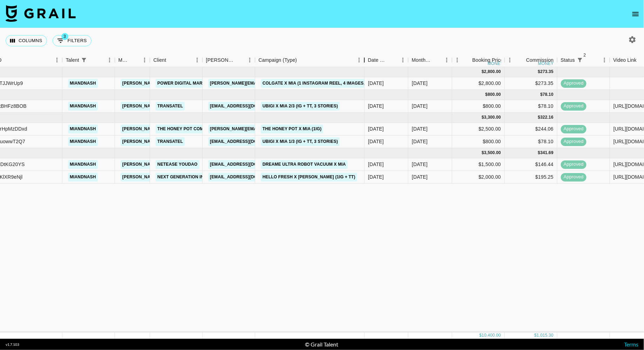  I want to click on a: Terms, so click(631, 344).